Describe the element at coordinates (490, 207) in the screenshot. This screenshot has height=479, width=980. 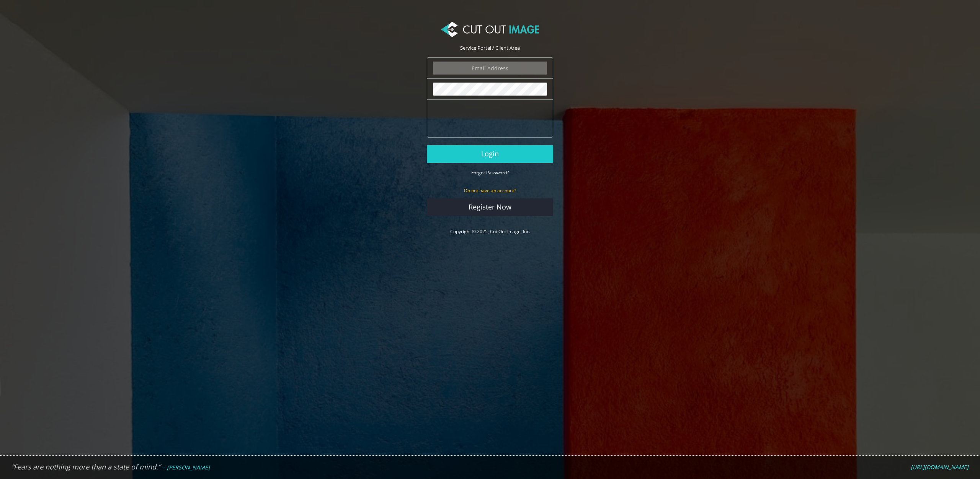
I see `a: Register Now` at that location.